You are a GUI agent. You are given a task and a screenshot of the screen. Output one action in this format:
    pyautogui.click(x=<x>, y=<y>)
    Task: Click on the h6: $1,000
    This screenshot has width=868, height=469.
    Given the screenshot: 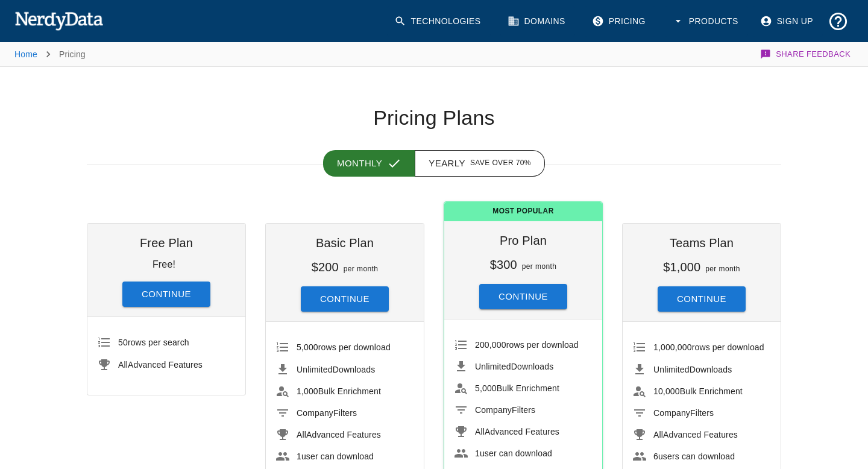 What is the action you would take?
    pyautogui.click(x=682, y=267)
    